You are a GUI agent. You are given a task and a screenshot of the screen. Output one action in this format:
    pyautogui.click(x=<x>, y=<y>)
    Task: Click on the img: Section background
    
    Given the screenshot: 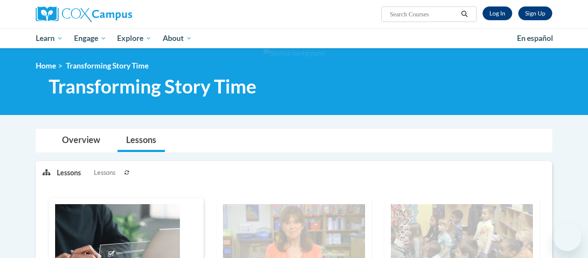 What is the action you would take?
    pyautogui.click(x=294, y=53)
    